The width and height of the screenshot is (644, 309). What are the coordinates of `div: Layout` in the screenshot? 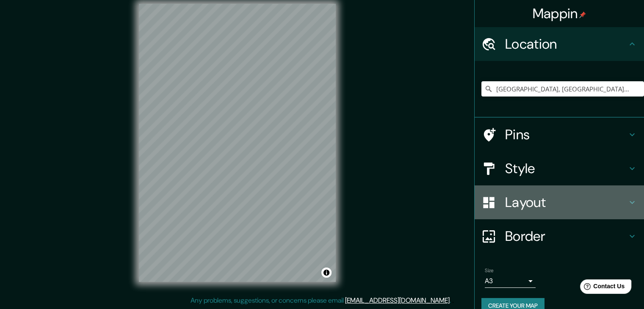 It's located at (559, 202).